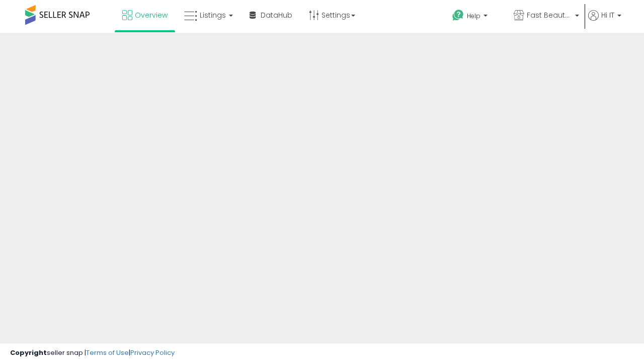 The image size is (644, 363). What do you see at coordinates (28, 352) in the screenshot?
I see `strong: Copyright` at bounding box center [28, 352].